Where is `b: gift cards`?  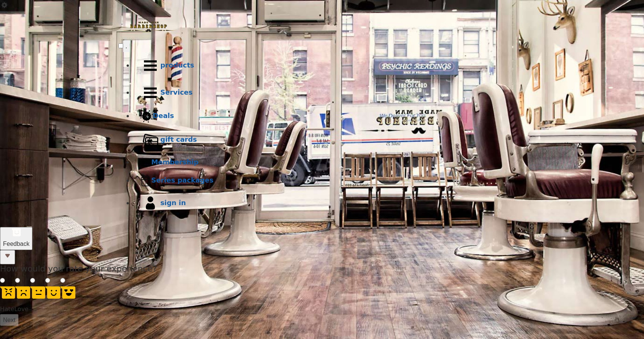
b: gift cards is located at coordinates (179, 139).